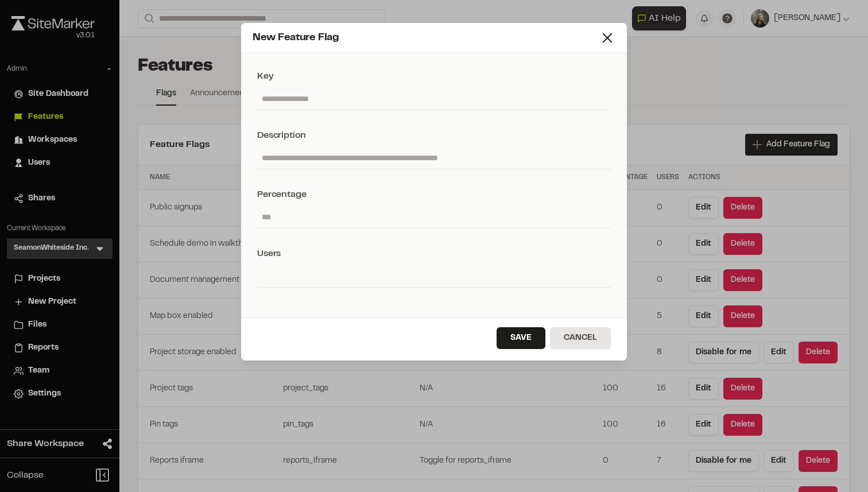  Describe the element at coordinates (581, 338) in the screenshot. I see `button: Cancel` at that location.